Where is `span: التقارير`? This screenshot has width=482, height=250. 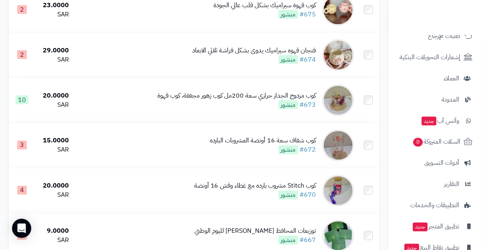 span: التقارير is located at coordinates (452, 185).